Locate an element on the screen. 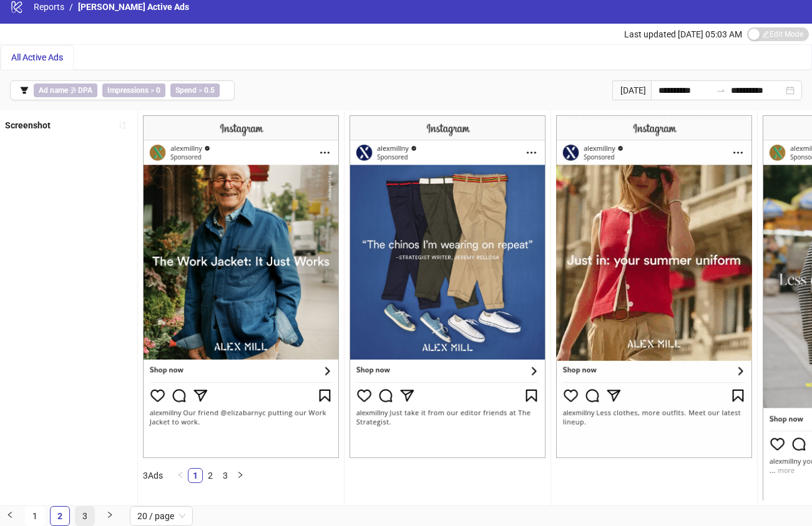  div: Page Size is located at coordinates (161, 516).